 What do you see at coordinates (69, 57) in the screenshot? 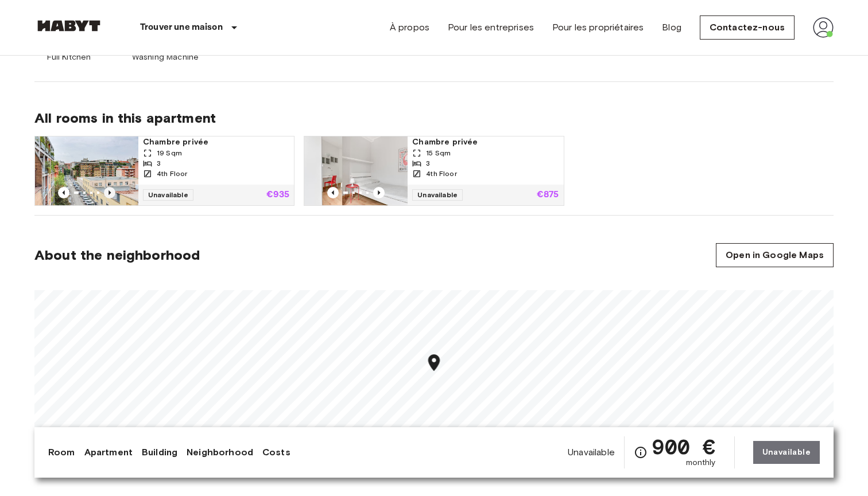
I see `span: Full Kitchen` at bounding box center [69, 57].